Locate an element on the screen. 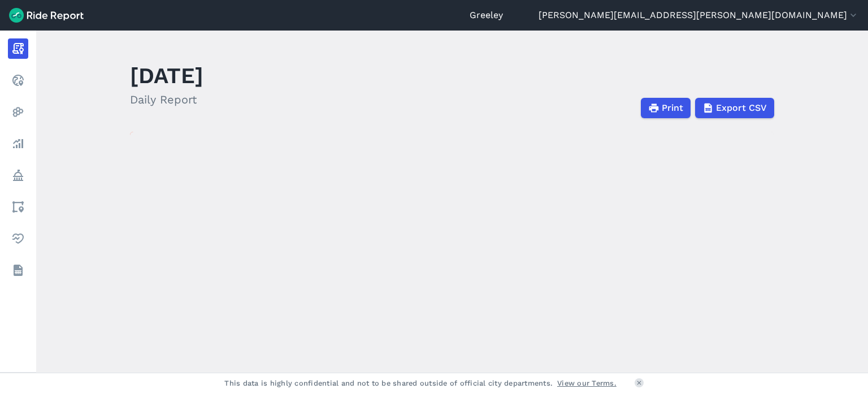 The height and width of the screenshot is (393, 868). a: Greeley is located at coordinates (486, 15).